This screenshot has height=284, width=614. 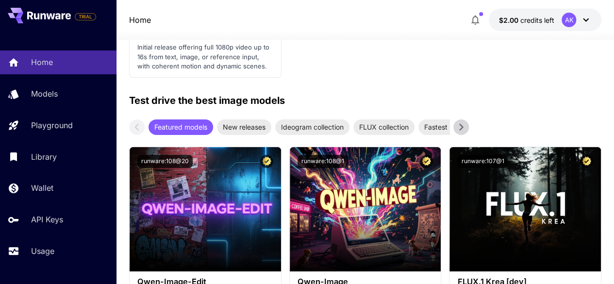 What do you see at coordinates (42, 188) in the screenshot?
I see `p: Wallet` at bounding box center [42, 188].